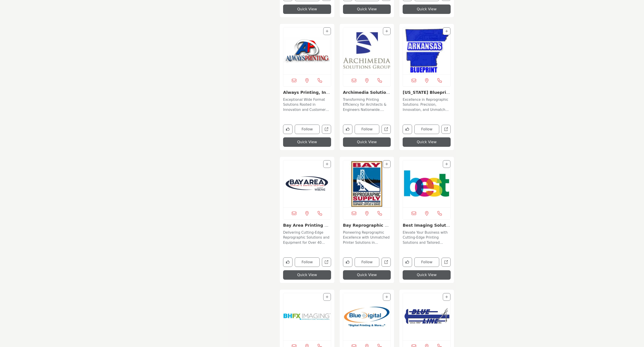  I want to click on img: Bay Area Printing & Graphic Solutions, so click(307, 184).